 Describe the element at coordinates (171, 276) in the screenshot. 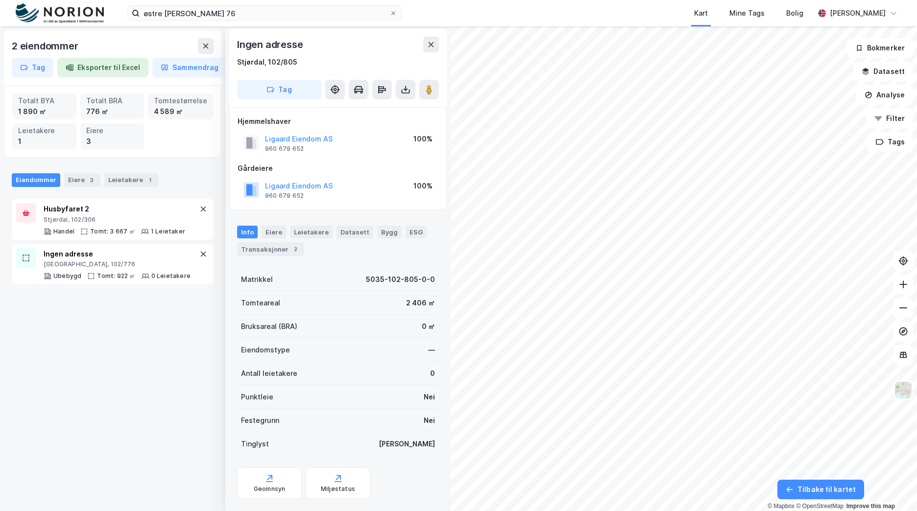

I see `div: 0 Leietakere` at that location.